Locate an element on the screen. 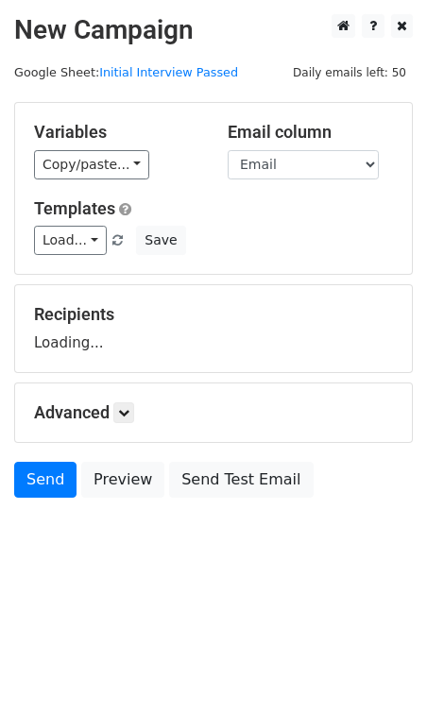 The height and width of the screenshot is (713, 427). h5: Email column is located at coordinates (310, 132).